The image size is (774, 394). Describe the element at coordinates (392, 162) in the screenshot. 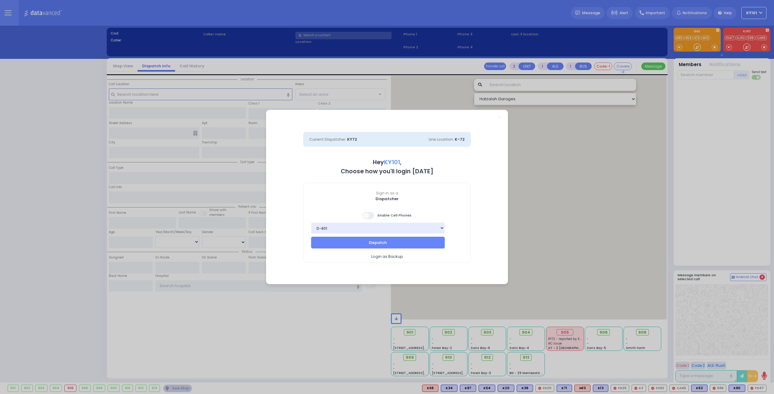

I see `span: KY101` at that location.